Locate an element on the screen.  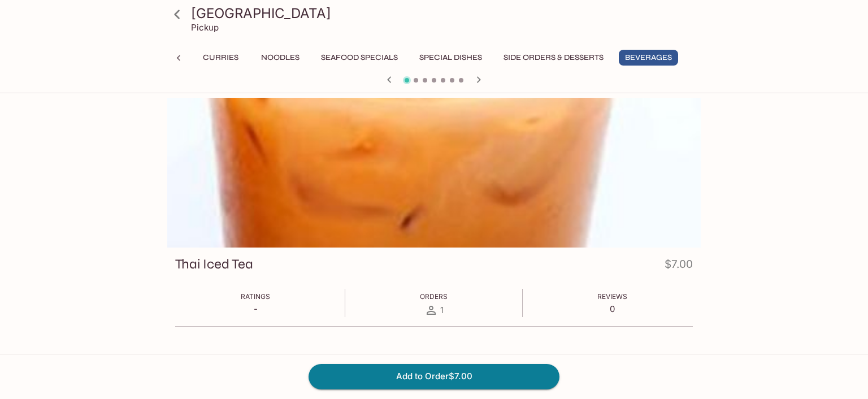
span: 1 is located at coordinates (442, 310).